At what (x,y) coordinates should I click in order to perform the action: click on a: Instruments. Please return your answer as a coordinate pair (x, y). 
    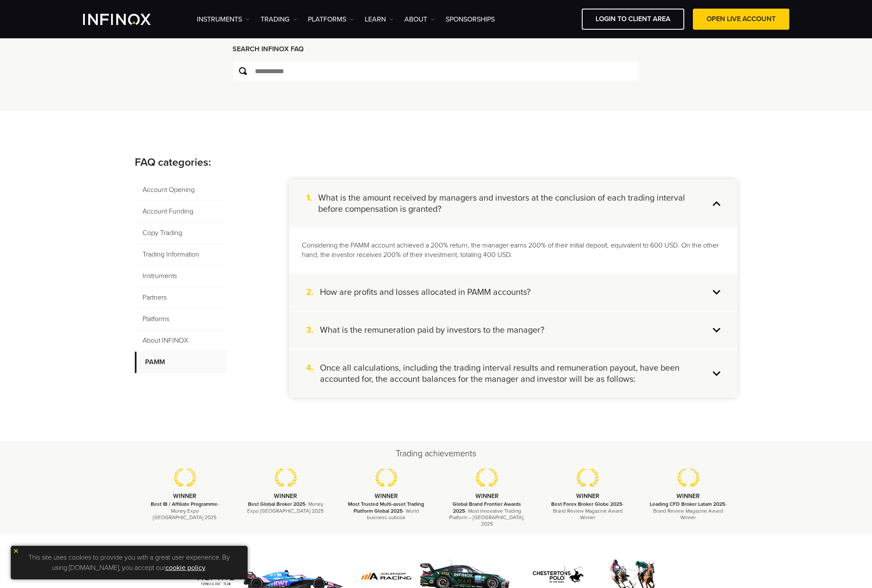
    Looking at the image, I should click on (223, 20).